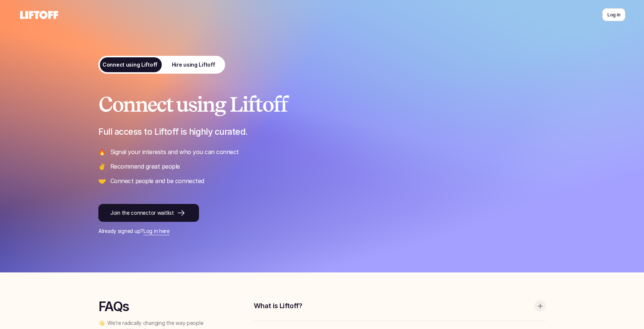 The width and height of the screenshot is (644, 329). I want to click on p: Full access to Liftoff is highly curated., so click(322, 132).